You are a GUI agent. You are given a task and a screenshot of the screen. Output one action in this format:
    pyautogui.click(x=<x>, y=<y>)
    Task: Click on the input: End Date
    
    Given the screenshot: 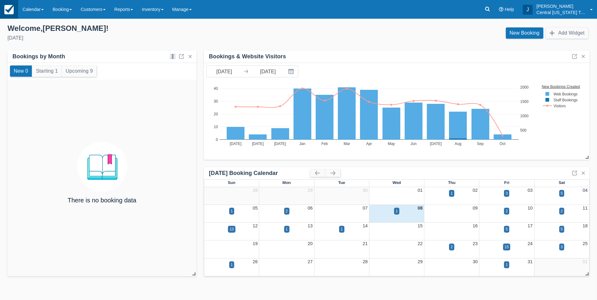 What is the action you would take?
    pyautogui.click(x=268, y=72)
    